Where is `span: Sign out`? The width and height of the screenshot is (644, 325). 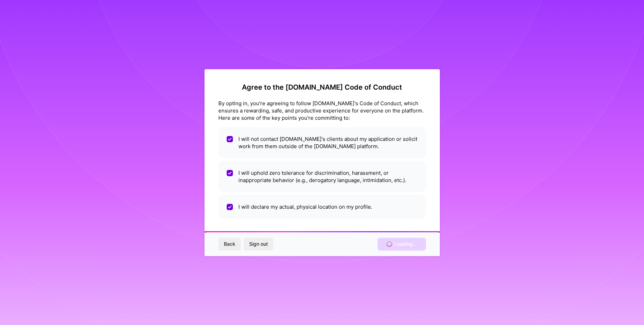 span: Sign out is located at coordinates (258, 244).